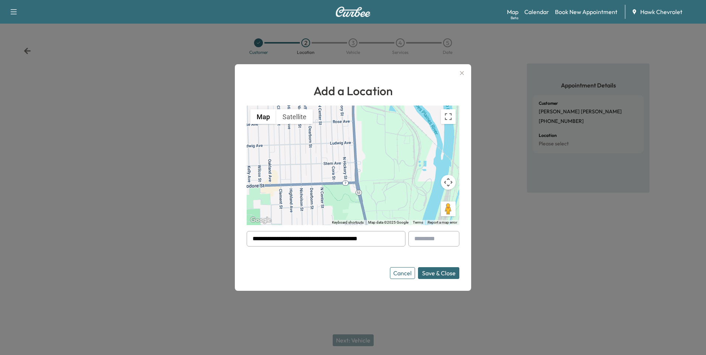 Image resolution: width=706 pixels, height=355 pixels. I want to click on a: Book New Appointment, so click(586, 12).